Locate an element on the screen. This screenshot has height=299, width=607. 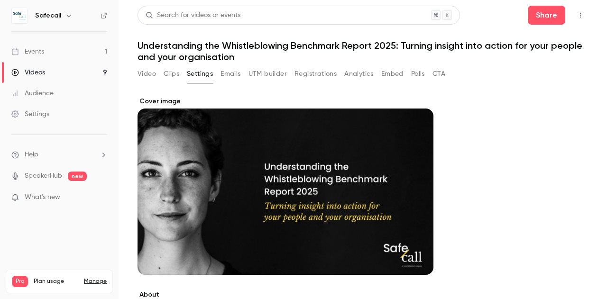
button: UTM builder is located at coordinates (268, 74).